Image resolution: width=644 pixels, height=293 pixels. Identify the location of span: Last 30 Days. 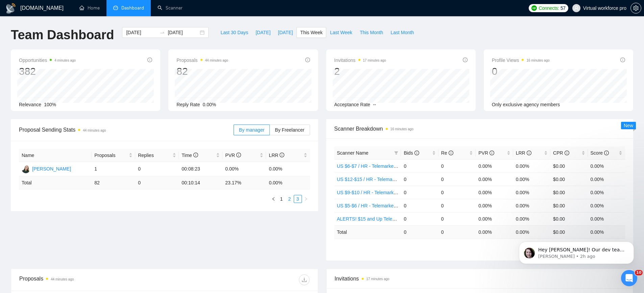
(234, 32).